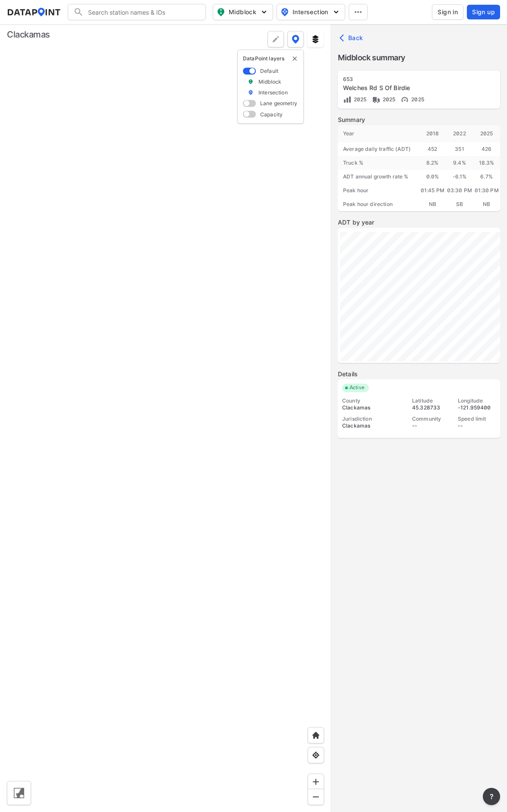 This screenshot has width=507, height=812. I want to click on label: Capacity, so click(272, 115).